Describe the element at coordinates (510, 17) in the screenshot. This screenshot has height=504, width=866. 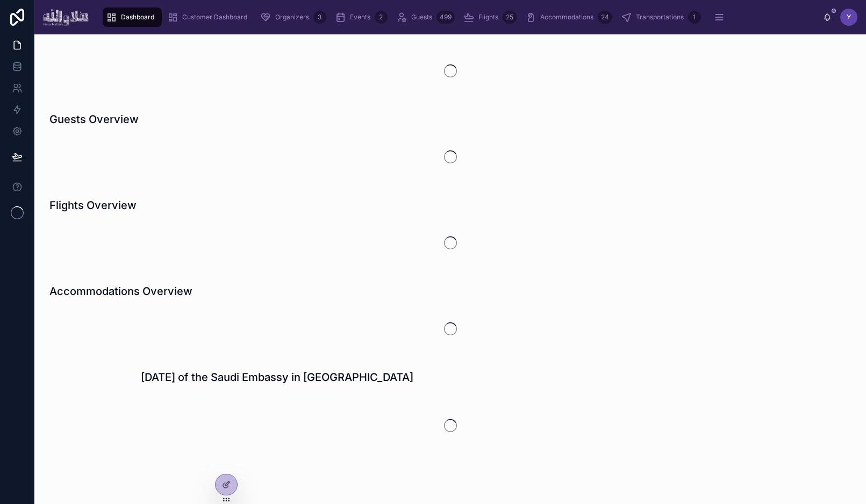
I see `div: 25` at that location.